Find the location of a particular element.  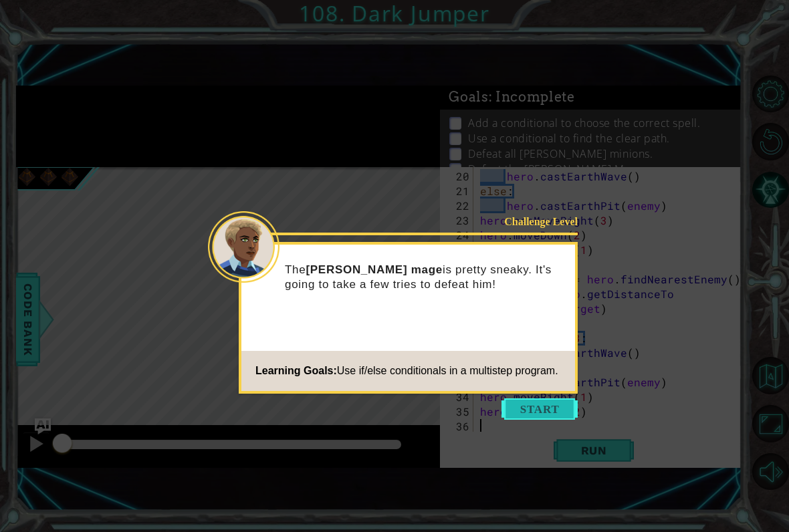

button: Start is located at coordinates (540, 409).